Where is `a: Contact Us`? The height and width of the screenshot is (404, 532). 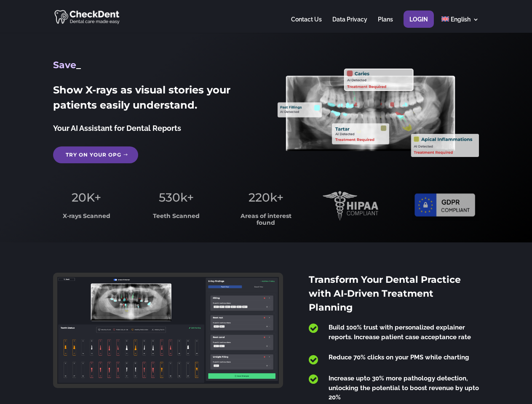
a: Contact Us is located at coordinates (306, 24).